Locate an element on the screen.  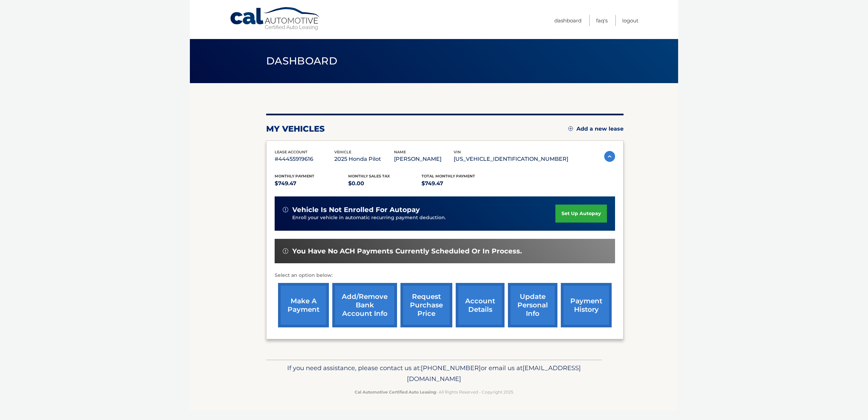
p: #44455919616 is located at coordinates (304, 159).